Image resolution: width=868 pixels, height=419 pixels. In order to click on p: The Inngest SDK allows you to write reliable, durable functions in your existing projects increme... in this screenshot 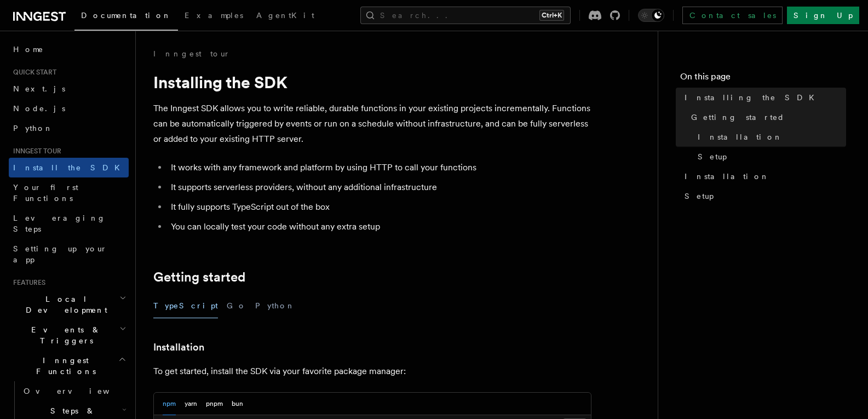, I will do `click(372, 124)`.